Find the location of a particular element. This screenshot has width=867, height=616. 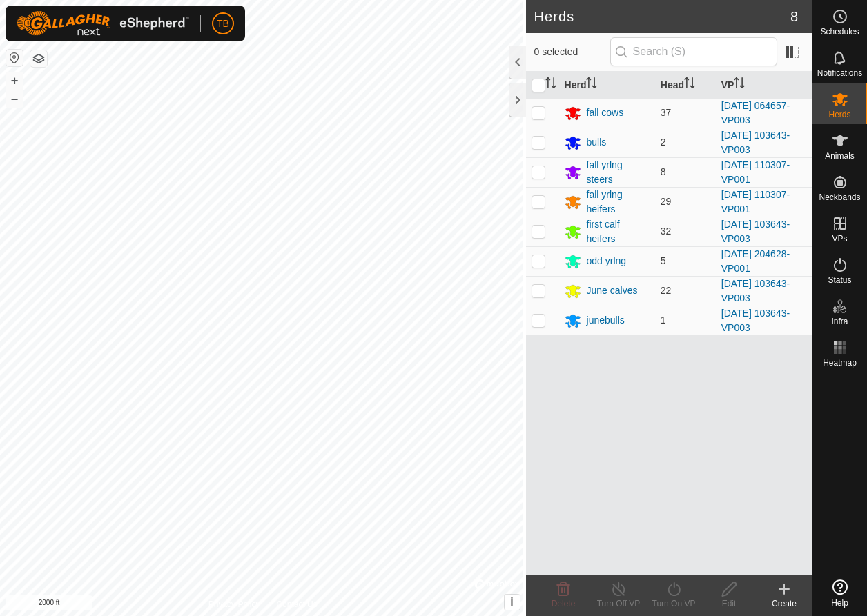

a: Contact Us is located at coordinates (296, 605).